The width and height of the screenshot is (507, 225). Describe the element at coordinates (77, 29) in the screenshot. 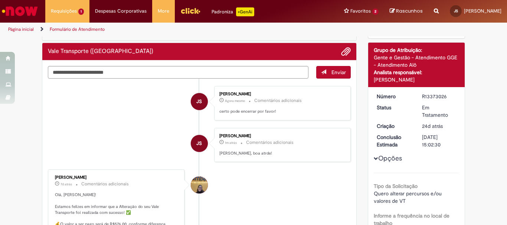

I see `a: Formulário de Atendimento` at that location.